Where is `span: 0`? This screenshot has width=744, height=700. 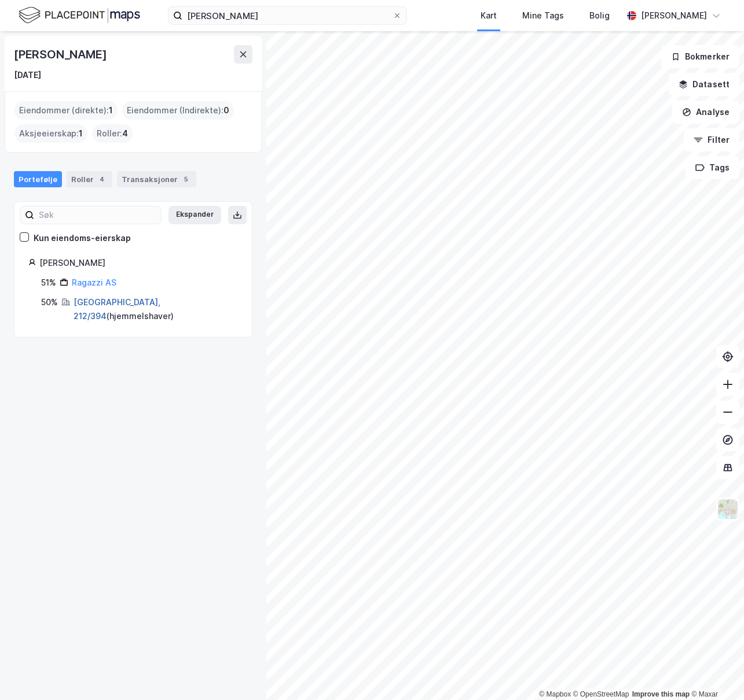
span: 0 is located at coordinates (226, 110).